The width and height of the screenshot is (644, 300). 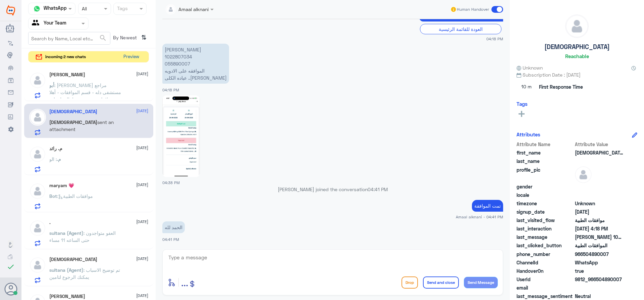 I want to click on span: profile_pic, so click(x=545, y=174).